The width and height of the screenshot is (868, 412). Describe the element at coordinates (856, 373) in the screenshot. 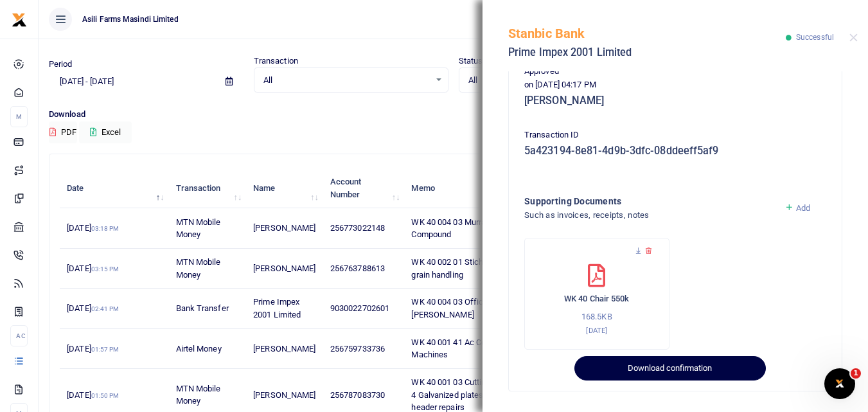

I see `span: 1` at that location.